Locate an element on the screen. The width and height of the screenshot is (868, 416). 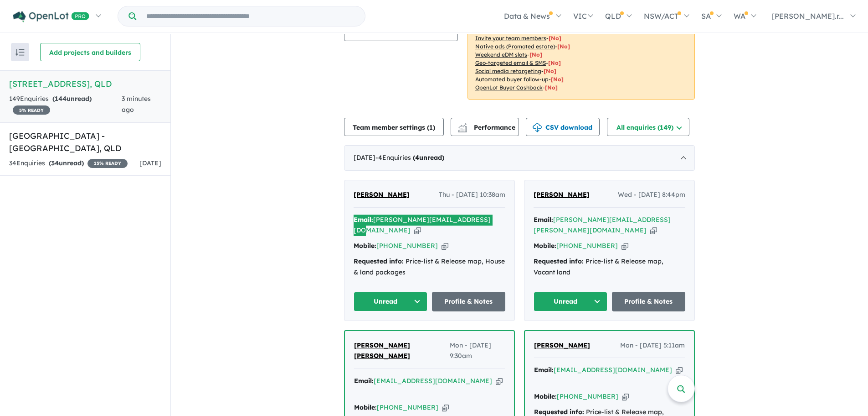
button: Add projects and builders is located at coordinates (90, 52).